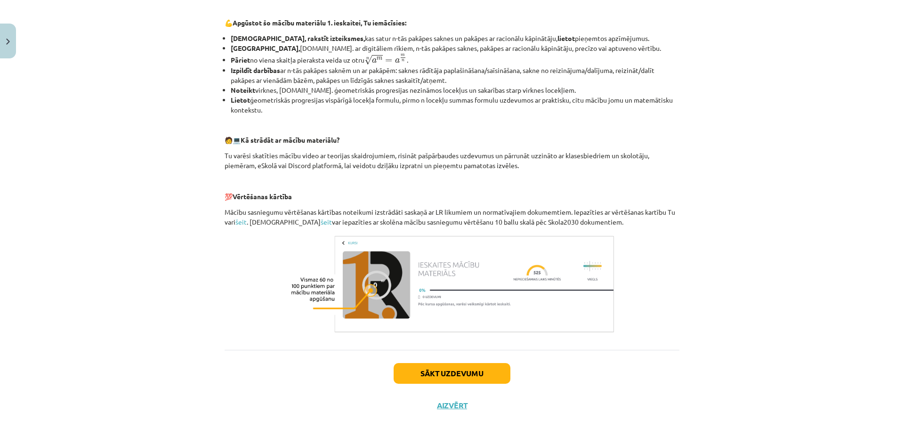 The height and width of the screenshot is (445, 904). Describe the element at coordinates (452, 405) in the screenshot. I see `button: Aizvērt` at that location.